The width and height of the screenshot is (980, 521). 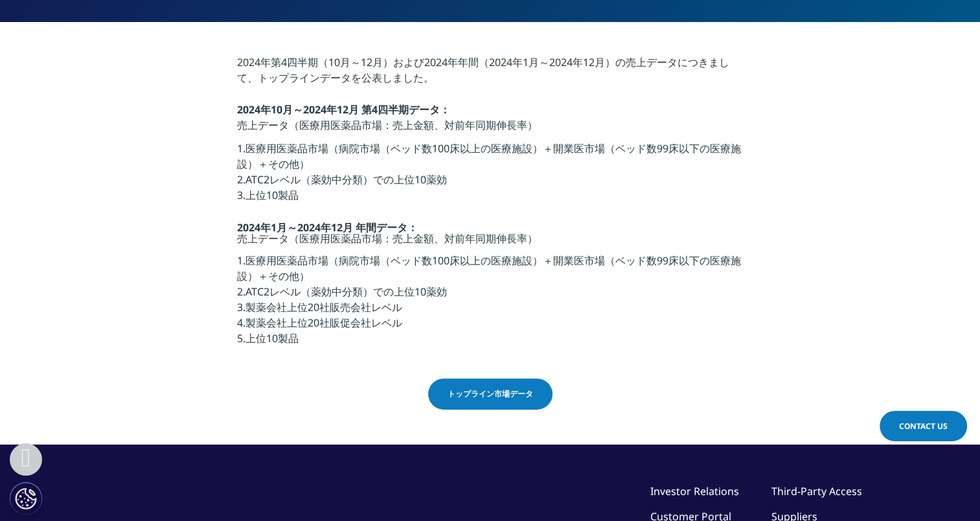 What do you see at coordinates (361, 307) in the screenshot?
I see `span: 社販売会社レベル` at bounding box center [361, 307].